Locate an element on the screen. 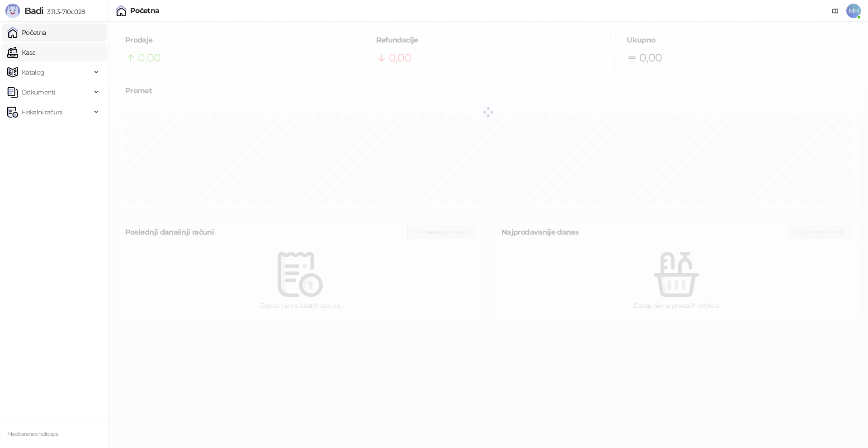 The image size is (868, 448). span: Dokumenti is located at coordinates (39, 92).